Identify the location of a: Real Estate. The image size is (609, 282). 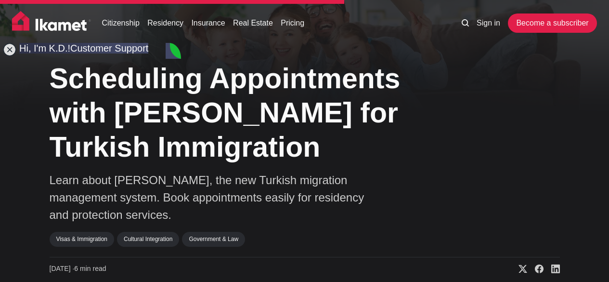
(253, 23).